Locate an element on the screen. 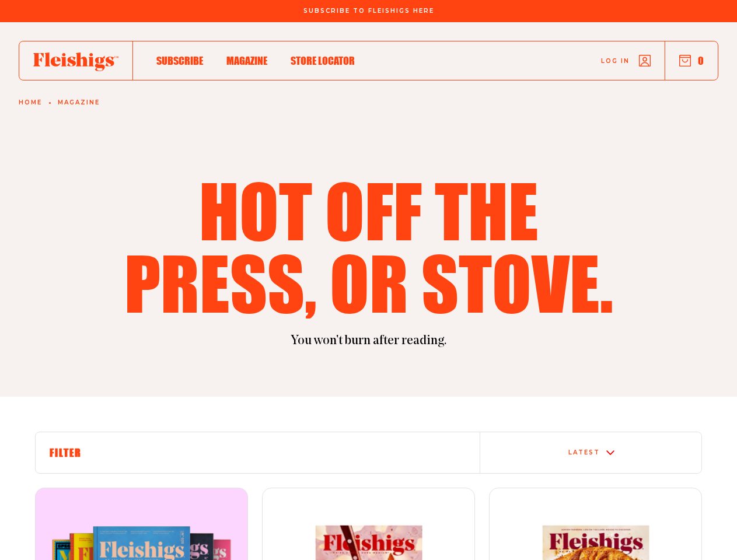  a: Subscribe To Fleishigs Here is located at coordinates (368, 10).